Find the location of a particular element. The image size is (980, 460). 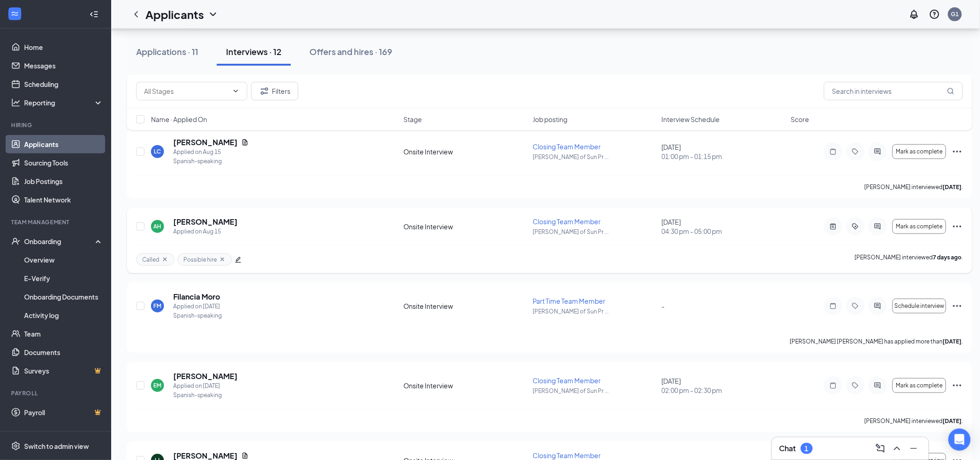

div: Team Management is located at coordinates (56, 222).